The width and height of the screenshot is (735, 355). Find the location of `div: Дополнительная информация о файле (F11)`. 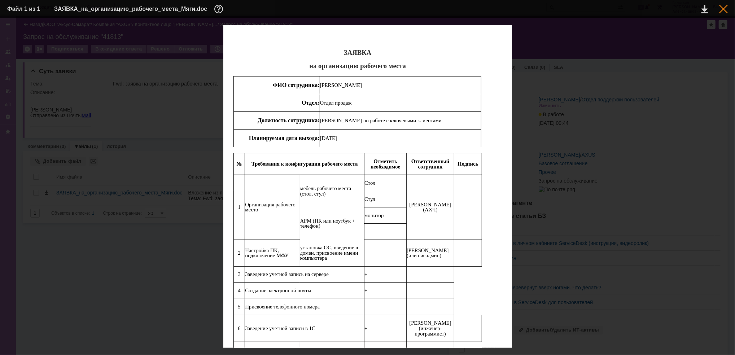

div: Дополнительная информация о файле (F11) is located at coordinates (220, 9).